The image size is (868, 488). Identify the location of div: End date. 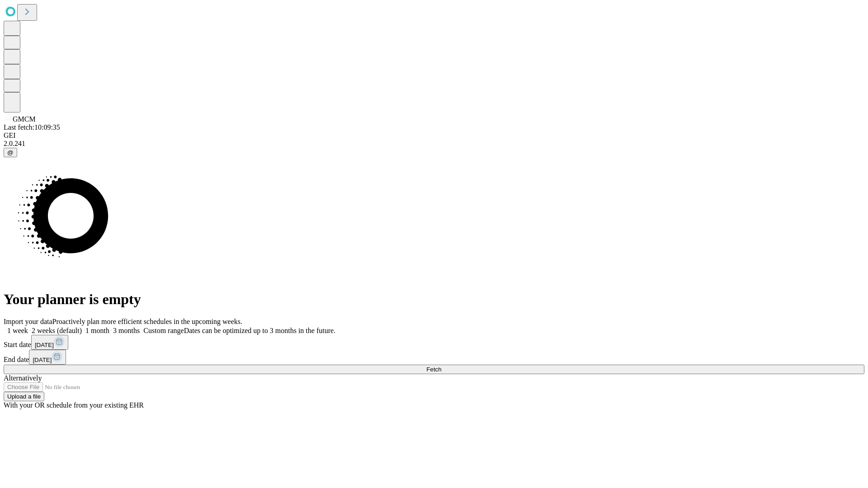
(434, 357).